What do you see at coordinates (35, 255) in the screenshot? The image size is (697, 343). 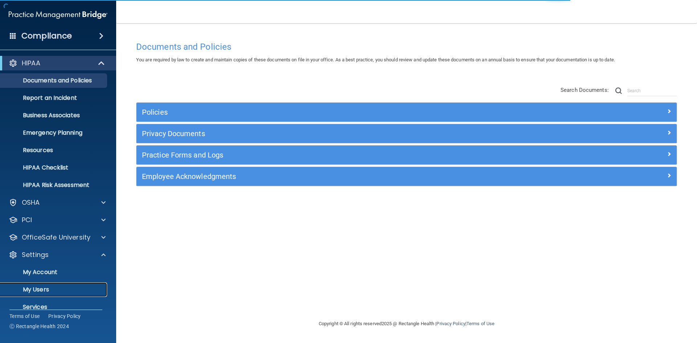 I see `p: Settings` at bounding box center [35, 255].